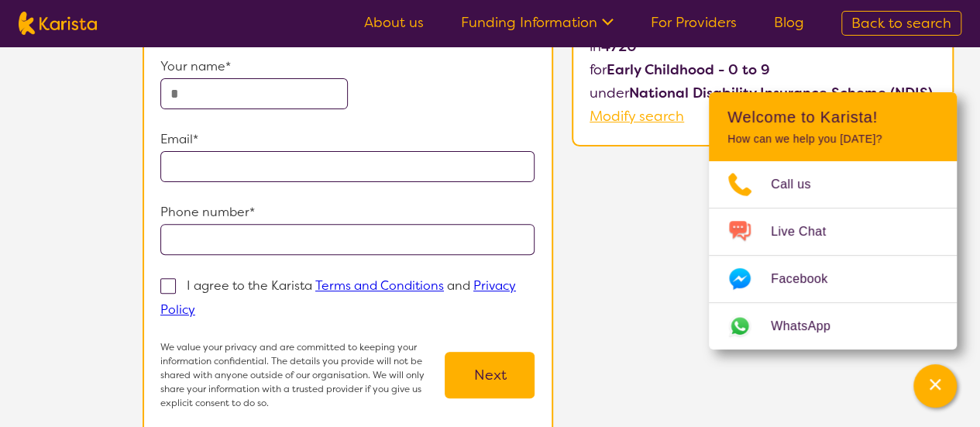  What do you see at coordinates (833, 221) in the screenshot?
I see `div: Channel Menu` at bounding box center [833, 221].